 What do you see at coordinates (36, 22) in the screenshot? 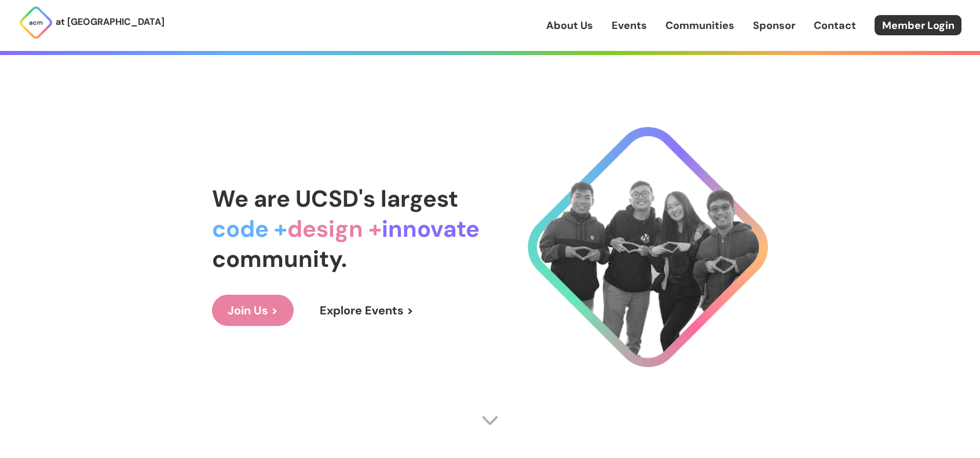
I see `img: ACM Logo` at bounding box center [36, 22].